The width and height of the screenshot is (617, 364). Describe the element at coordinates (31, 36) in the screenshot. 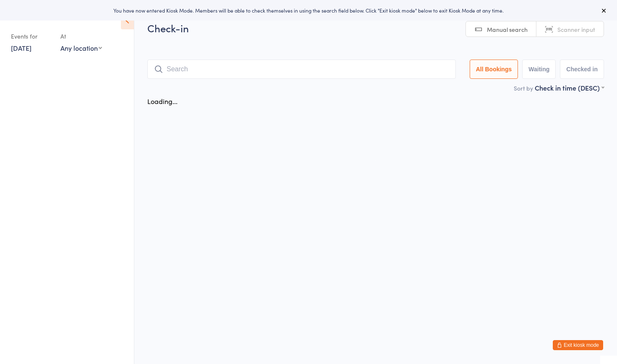

I see `div: Events for` at that location.